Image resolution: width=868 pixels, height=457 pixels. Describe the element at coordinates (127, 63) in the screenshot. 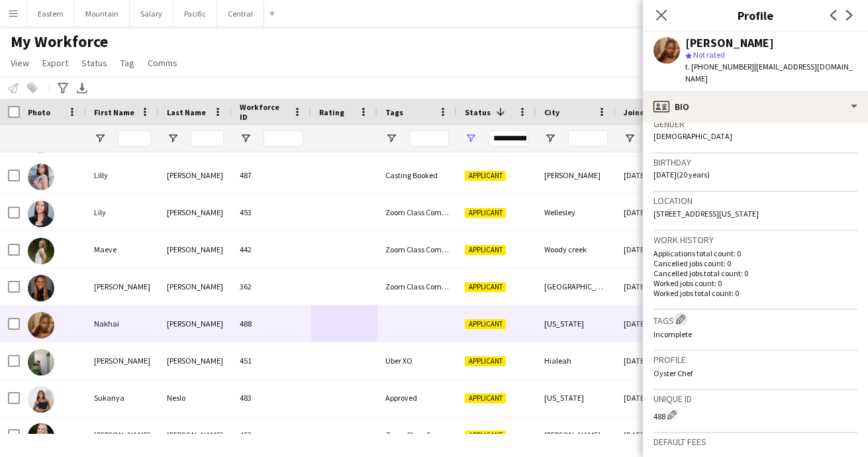

I see `a: Tag` at that location.